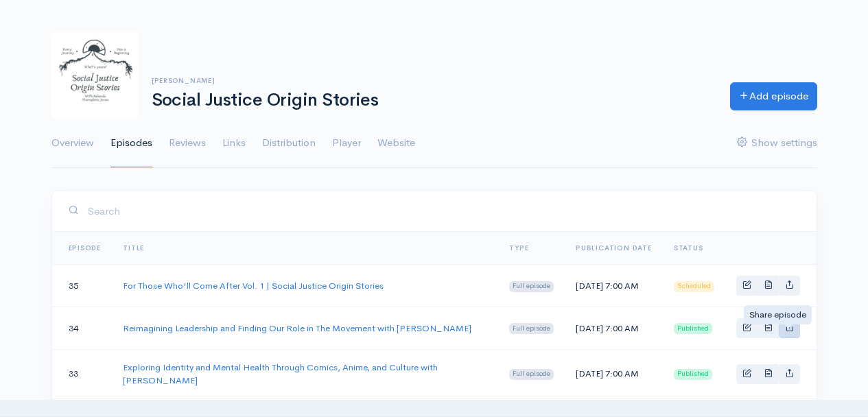 This screenshot has width=868, height=417. Describe the element at coordinates (82, 286) in the screenshot. I see `td: 35` at that location.